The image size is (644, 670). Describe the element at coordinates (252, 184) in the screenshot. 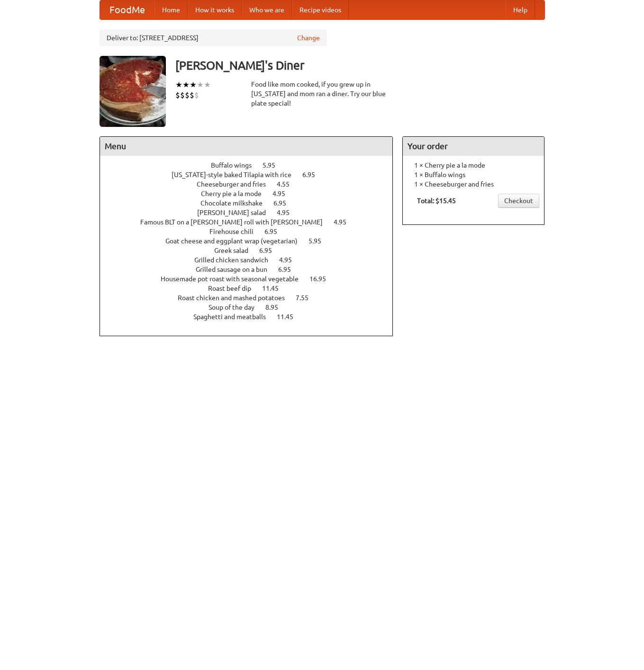

I see `a: Cheeseburger and fries 4.55` at that location.